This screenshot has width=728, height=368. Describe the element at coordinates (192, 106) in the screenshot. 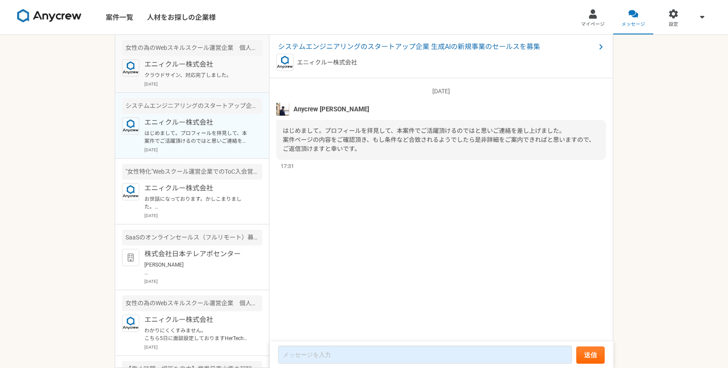

I see `div: システムエンジニアリングのスタートアップ企業 生成AIの新規事業のセールスを募集` at that location.